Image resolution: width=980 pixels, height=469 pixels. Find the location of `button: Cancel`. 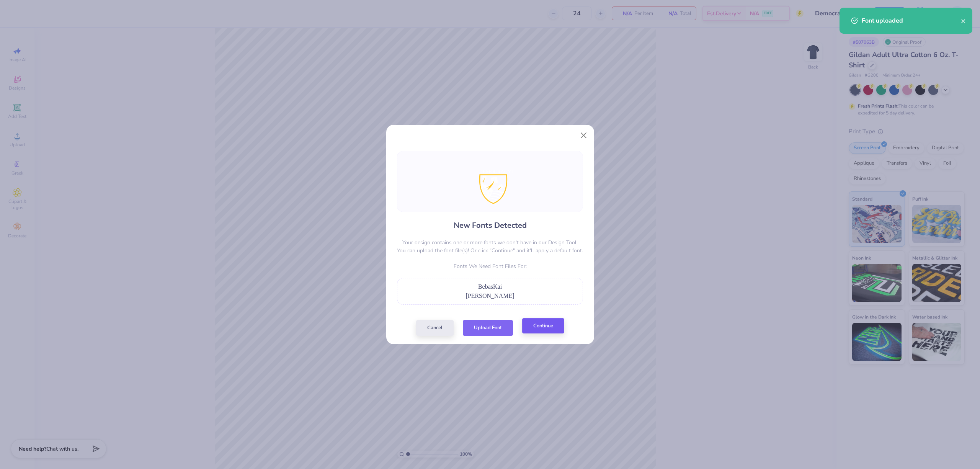

button: Cancel is located at coordinates (435, 327).